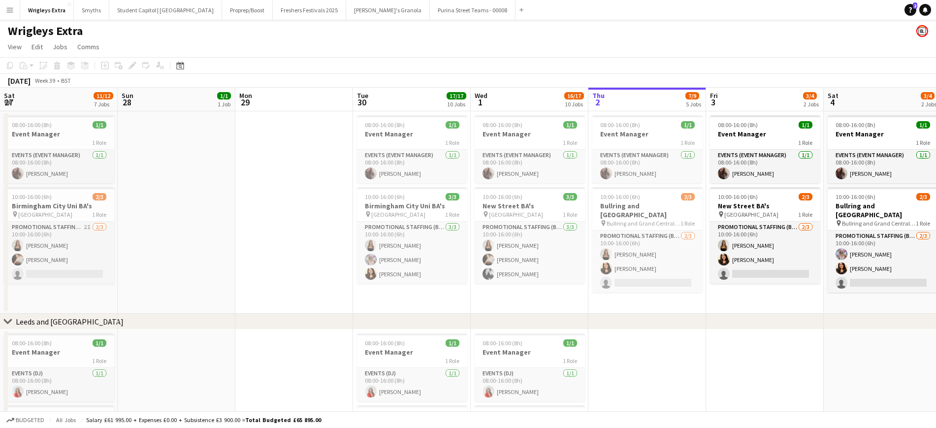  I want to click on span: 29, so click(245, 102).